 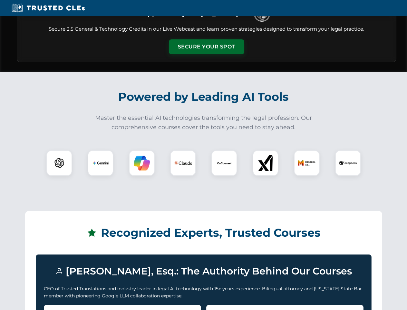 I want to click on div: xAI, so click(x=266, y=163).